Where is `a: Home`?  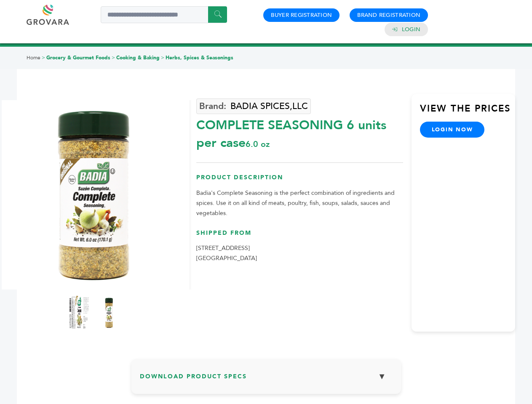 a: Home is located at coordinates (33, 58).